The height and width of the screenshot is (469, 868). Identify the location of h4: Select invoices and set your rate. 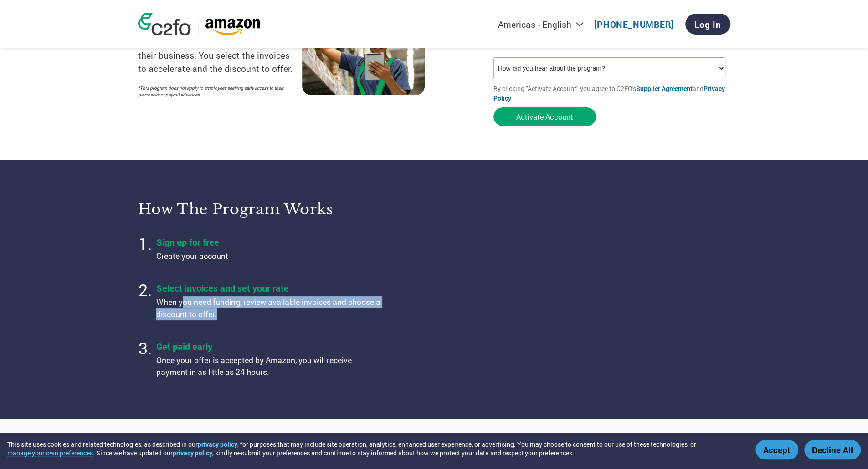
(270, 288).